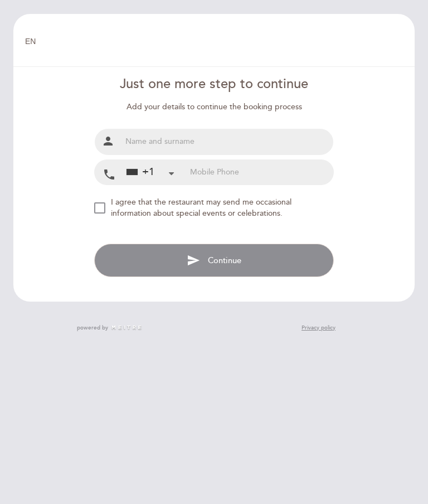  What do you see at coordinates (214, 84) in the screenshot?
I see `div: Just one more step to continue` at bounding box center [214, 84].